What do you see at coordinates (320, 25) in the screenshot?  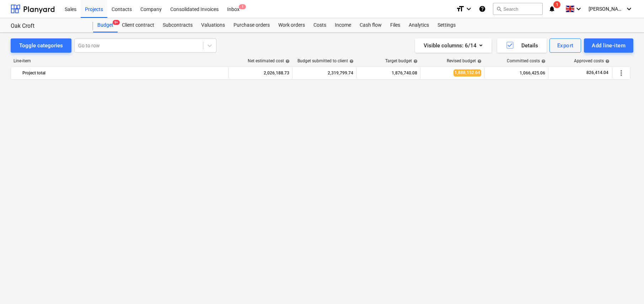 I see `a: Costs` at bounding box center [320, 25].